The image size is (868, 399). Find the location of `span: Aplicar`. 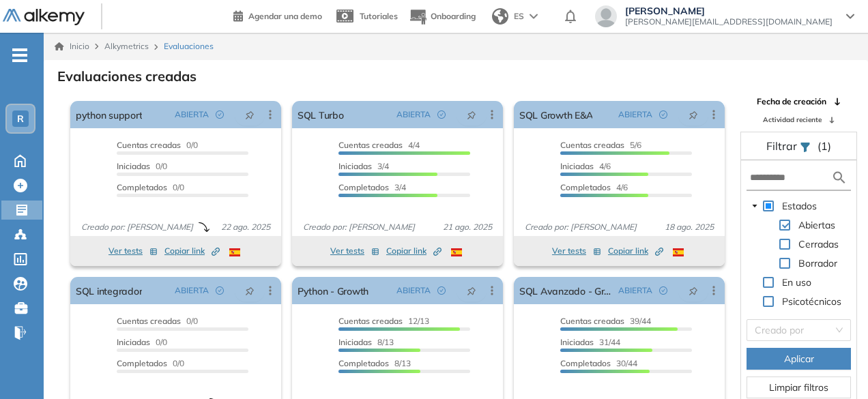

span: Aplicar is located at coordinates (799, 359).